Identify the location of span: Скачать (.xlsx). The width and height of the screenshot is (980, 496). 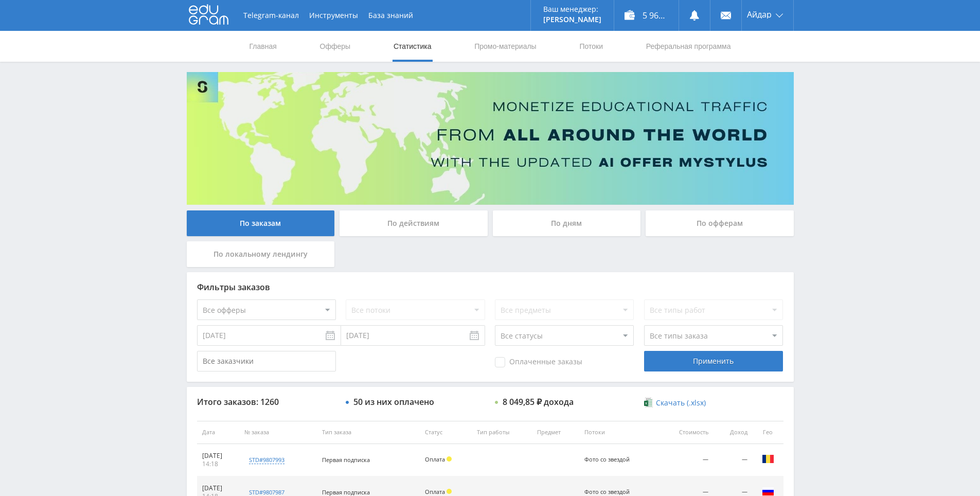
(681, 403).